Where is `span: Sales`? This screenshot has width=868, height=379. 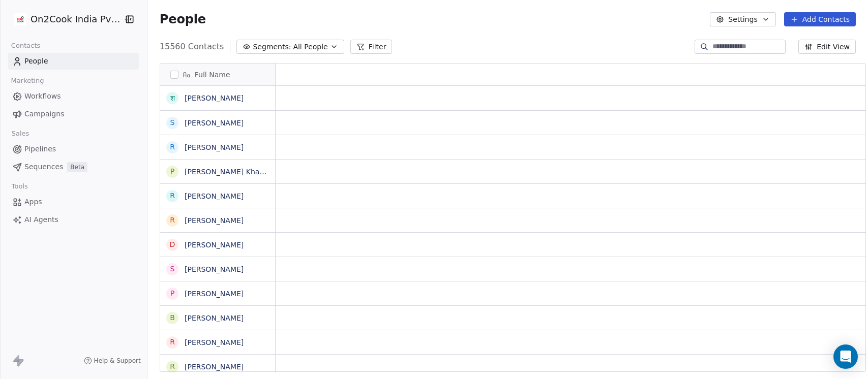
span: Sales is located at coordinates (21, 133).